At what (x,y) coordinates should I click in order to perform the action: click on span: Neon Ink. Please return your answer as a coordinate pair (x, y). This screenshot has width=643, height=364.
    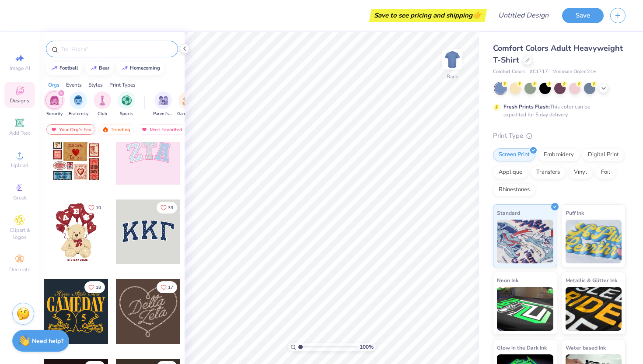
    Looking at the image, I should click on (508, 280).